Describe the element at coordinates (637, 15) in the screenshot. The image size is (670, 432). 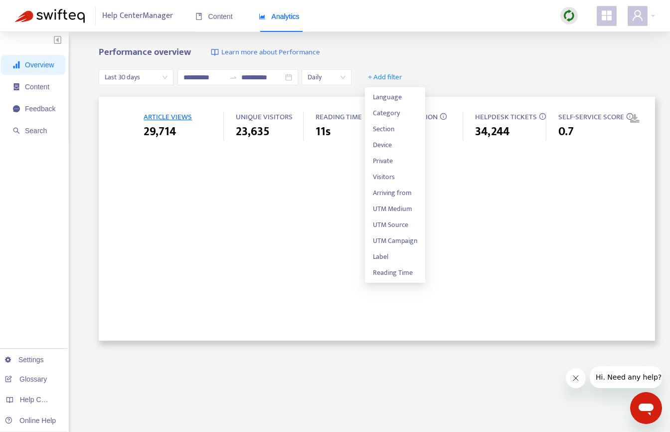
I see `span: user` at that location.